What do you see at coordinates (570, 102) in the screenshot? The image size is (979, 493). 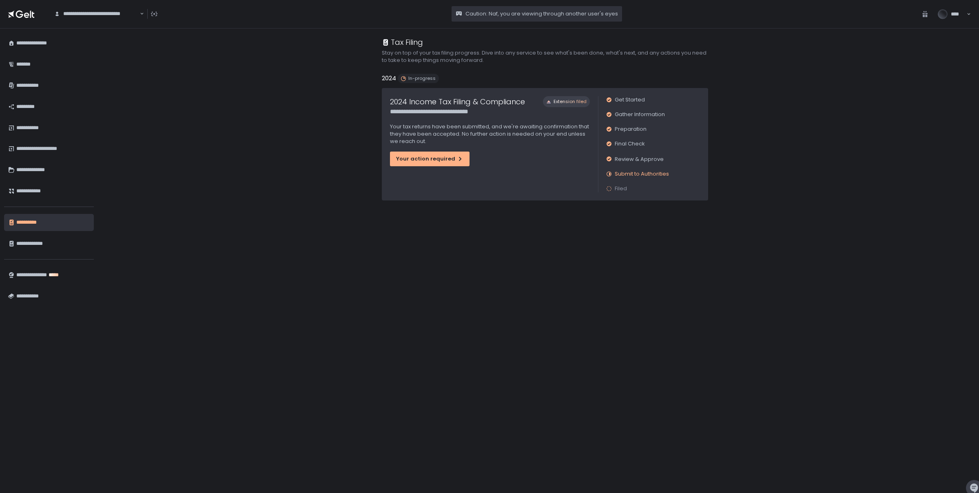 I see `span: Extension filed` at bounding box center [570, 102].